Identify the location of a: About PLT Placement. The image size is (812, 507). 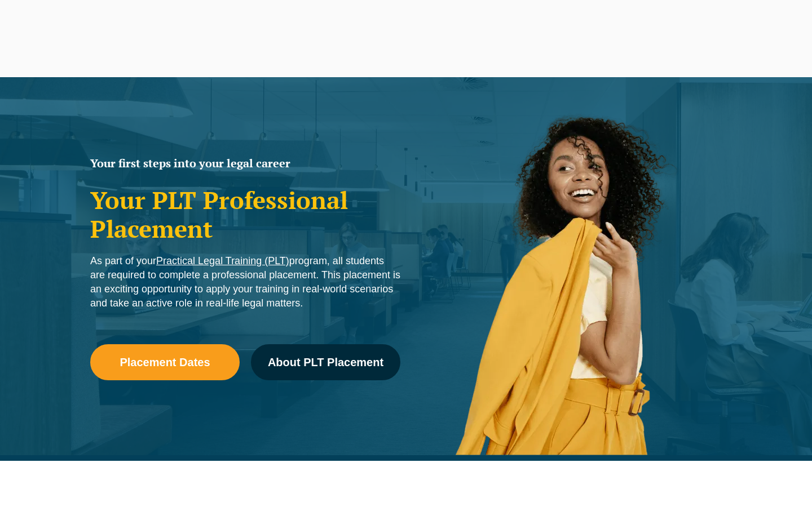
(326, 363).